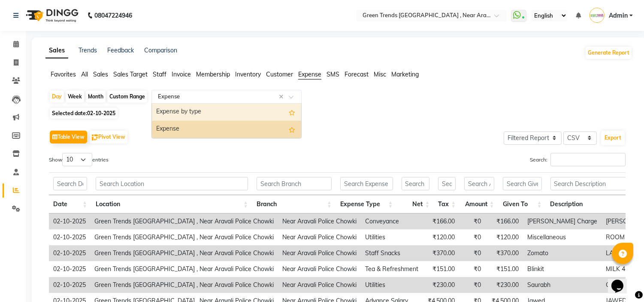  Describe the element at coordinates (405, 74) in the screenshot. I see `span: Marketing` at that location.